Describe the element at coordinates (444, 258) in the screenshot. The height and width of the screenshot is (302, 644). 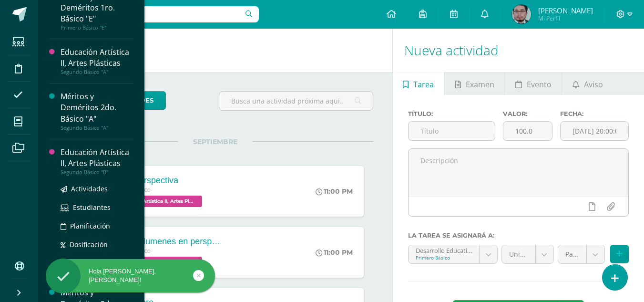
I see `div: Primero Básico` at that location.